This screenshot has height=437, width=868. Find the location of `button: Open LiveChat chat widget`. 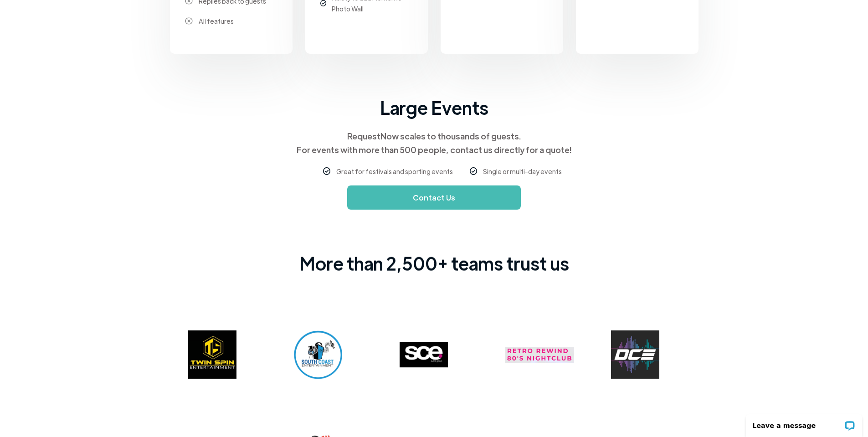

button: Open LiveChat chat widget is located at coordinates (111, 17).